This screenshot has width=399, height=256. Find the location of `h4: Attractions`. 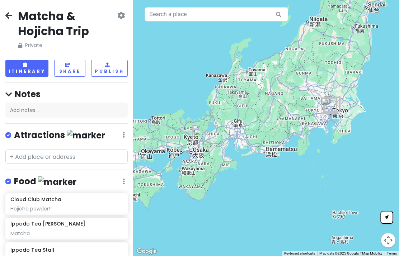

h4: Attractions is located at coordinates (60, 135).